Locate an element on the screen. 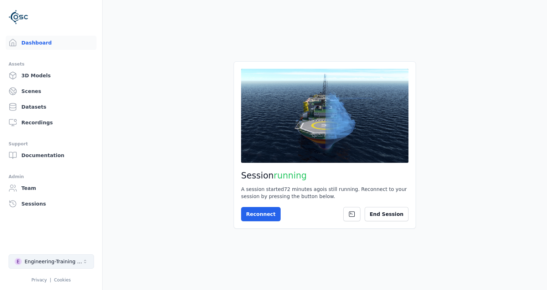  button: Select a workspace is located at coordinates (51, 262).